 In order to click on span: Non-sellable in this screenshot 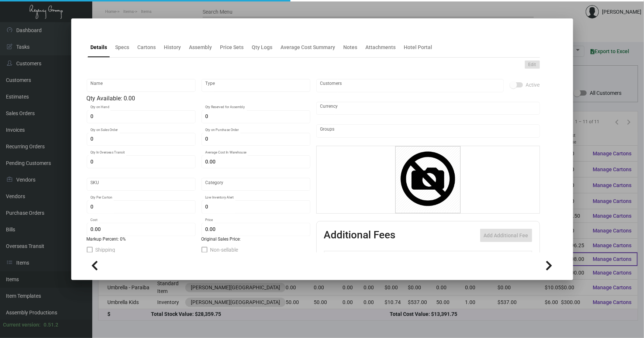, I will do `click(225, 250)`.